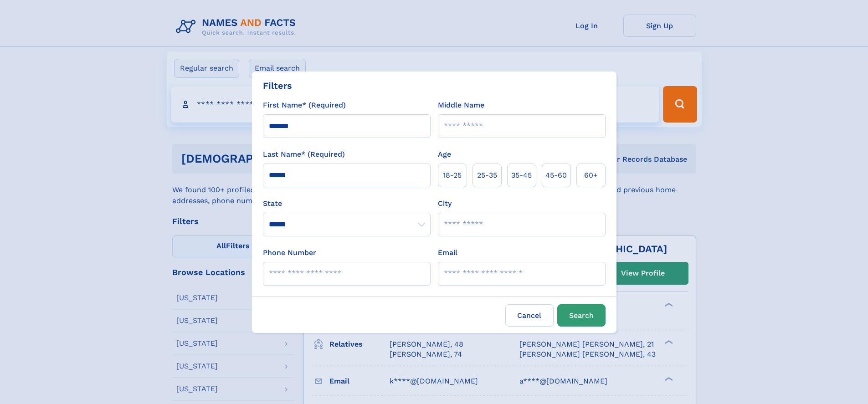 Image resolution: width=868 pixels, height=404 pixels. Describe the element at coordinates (444, 155) in the screenshot. I see `label: Age` at that location.